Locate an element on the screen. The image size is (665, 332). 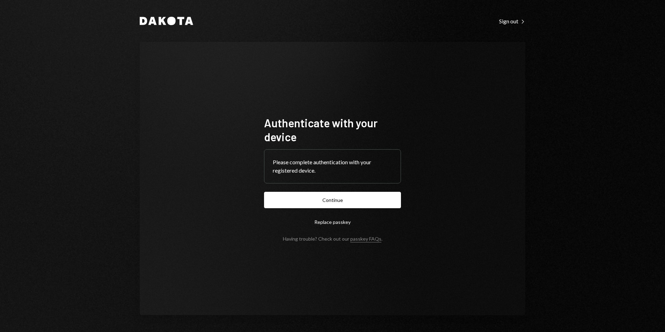
button: Replace passkey is located at coordinates (332, 222).